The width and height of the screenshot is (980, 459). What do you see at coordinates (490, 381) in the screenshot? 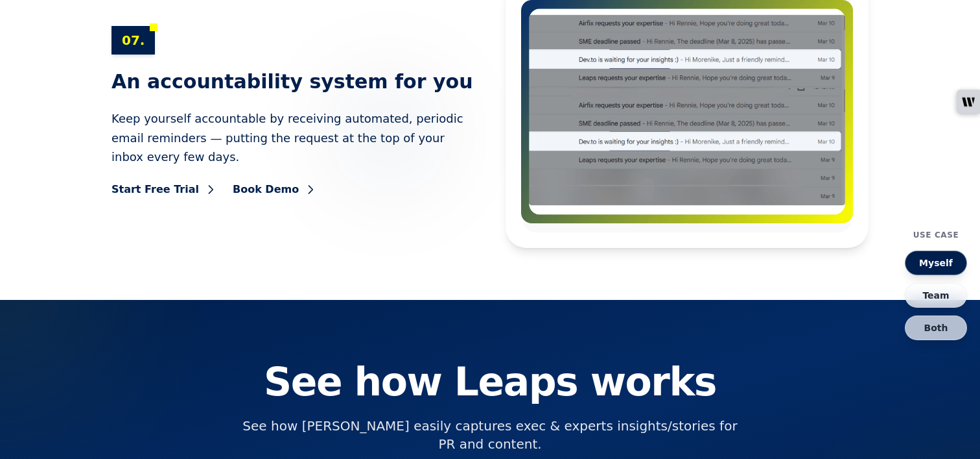
I see `h2: See how Leaps works` at bounding box center [490, 381].